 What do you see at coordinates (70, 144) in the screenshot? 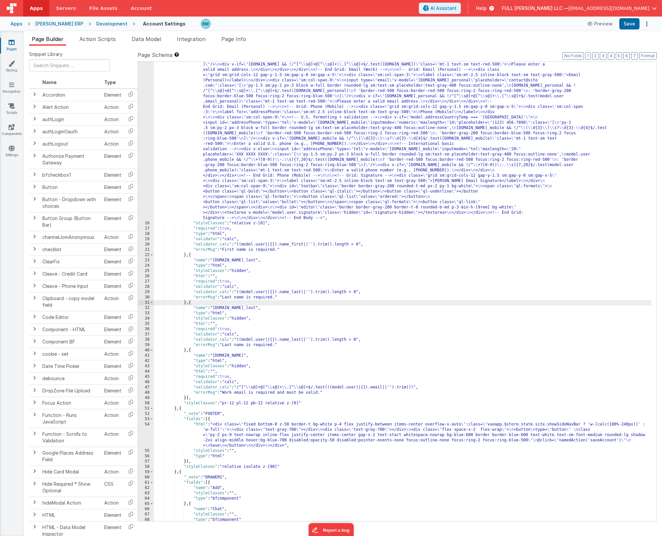
I see `td: authLogout` at bounding box center [70, 144].